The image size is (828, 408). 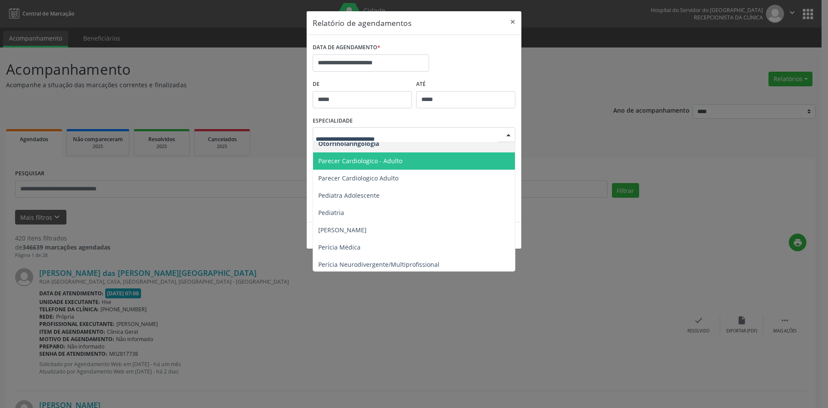 I want to click on span: Pediatra Adolescente, so click(x=349, y=195).